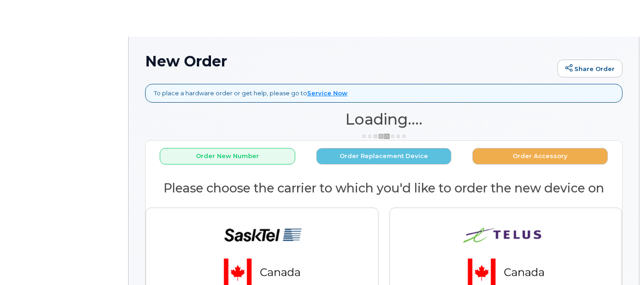 This screenshot has width=644, height=285. I want to click on a: Service Now, so click(327, 93).